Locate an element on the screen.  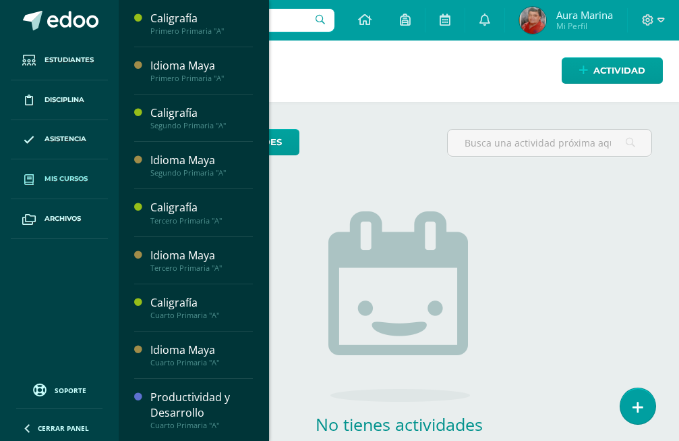
span: Soporte is located at coordinates (70, 390).